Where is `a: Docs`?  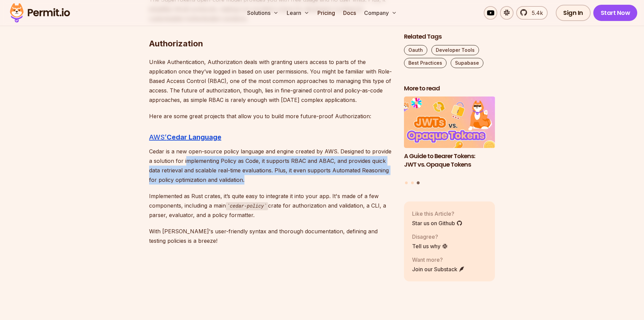 a: Docs is located at coordinates (350, 13).